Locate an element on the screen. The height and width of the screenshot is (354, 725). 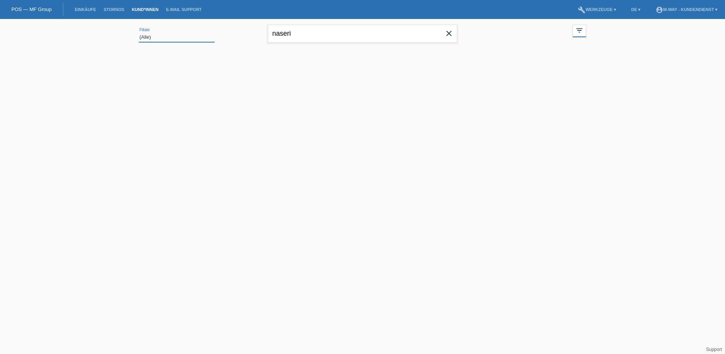
a: POS — MF Group is located at coordinates (31, 9).